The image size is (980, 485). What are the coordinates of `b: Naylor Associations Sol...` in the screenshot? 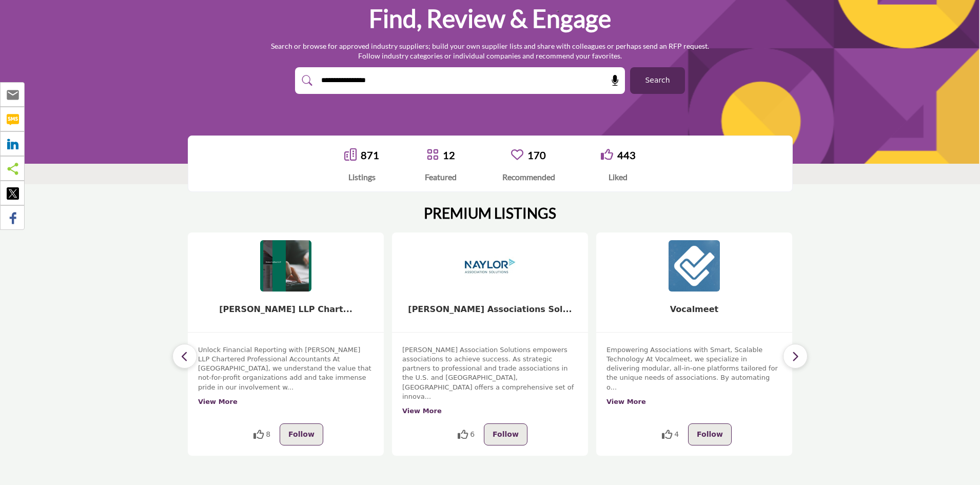 It's located at (489, 309).